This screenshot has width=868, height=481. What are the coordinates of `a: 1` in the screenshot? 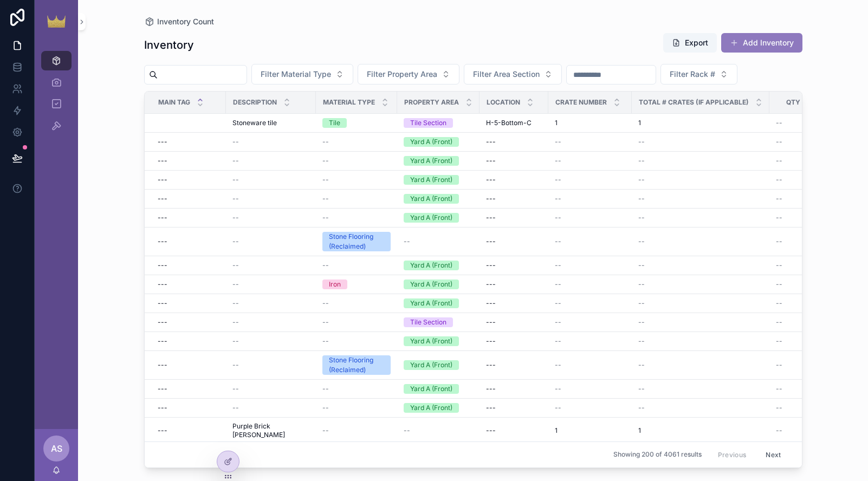 It's located at (701, 123).